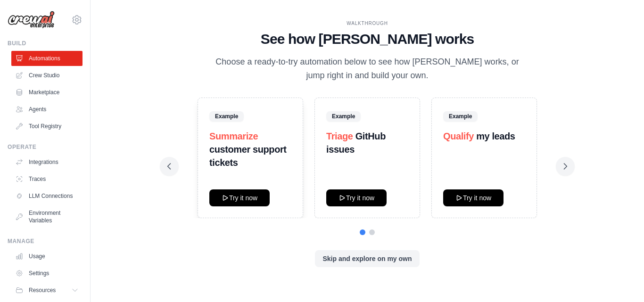 Image resolution: width=644 pixels, height=302 pixels. What do you see at coordinates (47, 58) in the screenshot?
I see `a: Automations` at bounding box center [47, 58].